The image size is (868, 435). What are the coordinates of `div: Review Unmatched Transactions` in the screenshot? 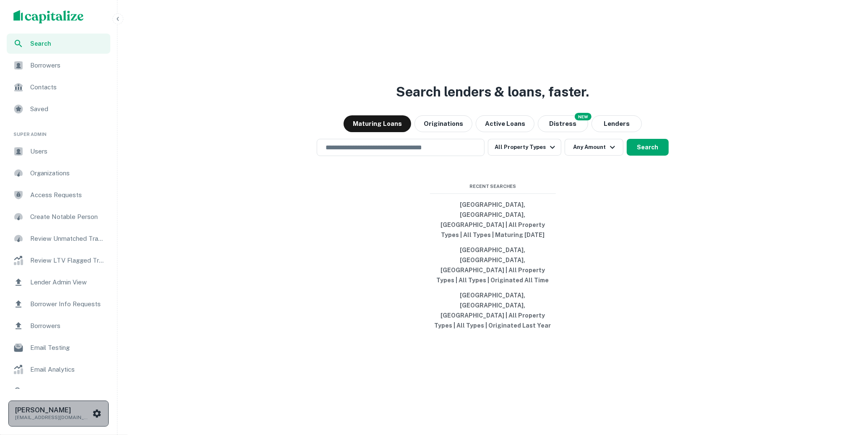 It's located at (58, 239).